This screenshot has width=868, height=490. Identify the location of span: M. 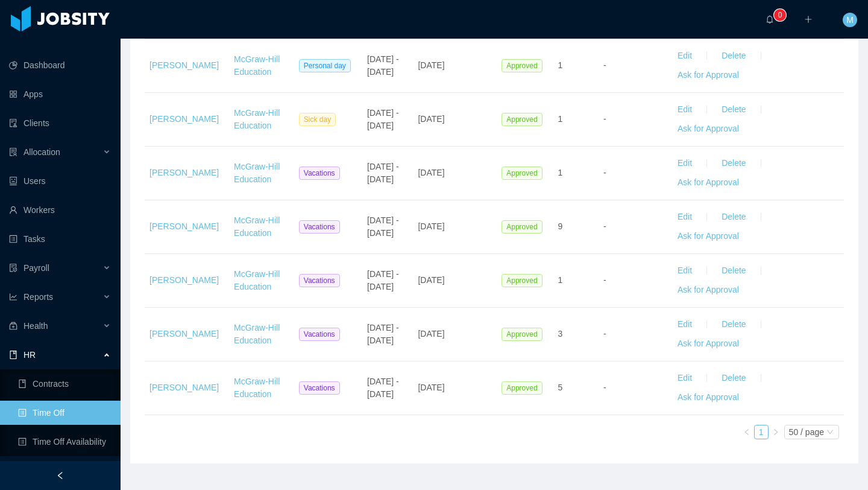
(850, 20).